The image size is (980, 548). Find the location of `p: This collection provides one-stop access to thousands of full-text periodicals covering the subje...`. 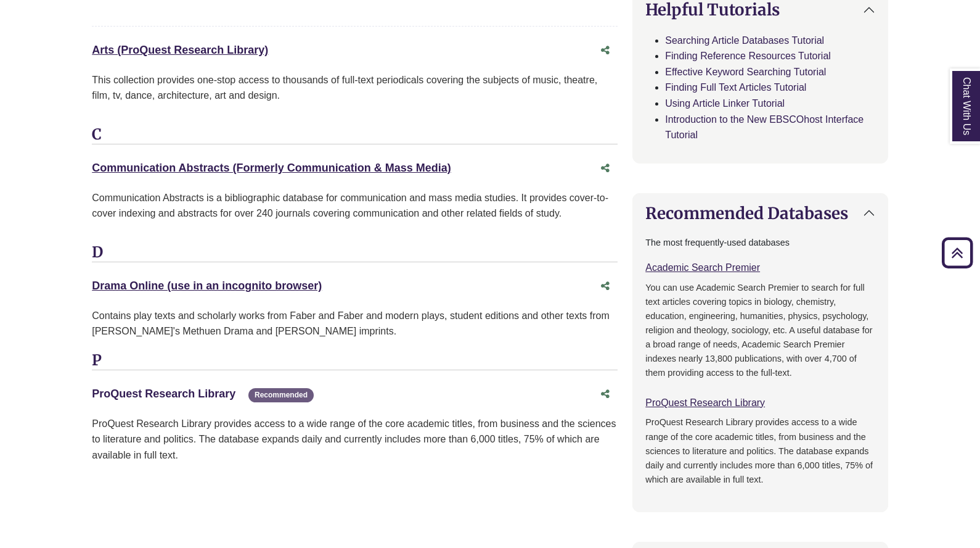

p: This collection provides one-stop access to thousands of full-text periodicals covering the subje... is located at coordinates (355, 87).